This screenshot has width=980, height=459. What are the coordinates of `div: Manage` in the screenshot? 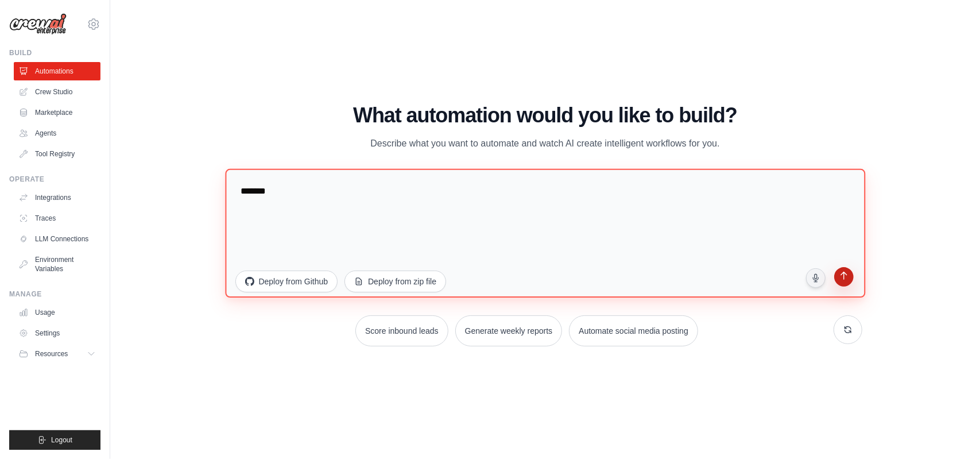 It's located at (54, 294).